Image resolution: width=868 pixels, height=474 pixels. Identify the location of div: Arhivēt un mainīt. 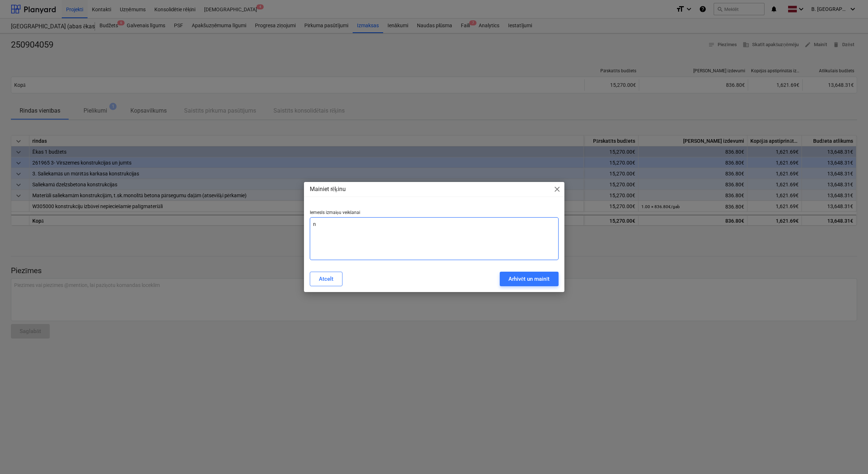
(529, 279).